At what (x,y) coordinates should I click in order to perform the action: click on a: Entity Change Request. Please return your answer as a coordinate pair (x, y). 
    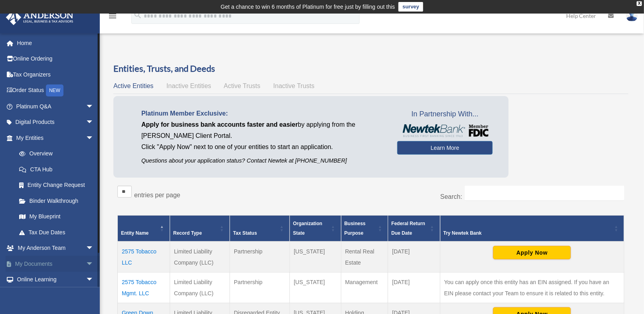
    Looking at the image, I should click on (57, 186).